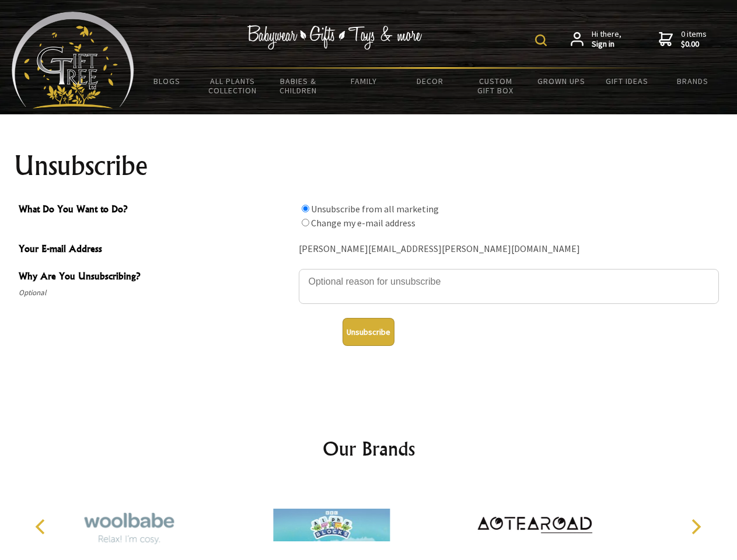  What do you see at coordinates (369, 165) in the screenshot?
I see `h1: Unsubscribe` at bounding box center [369, 165].